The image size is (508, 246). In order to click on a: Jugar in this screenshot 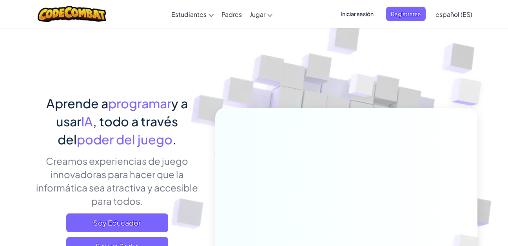, I will do `click(261, 14)`.